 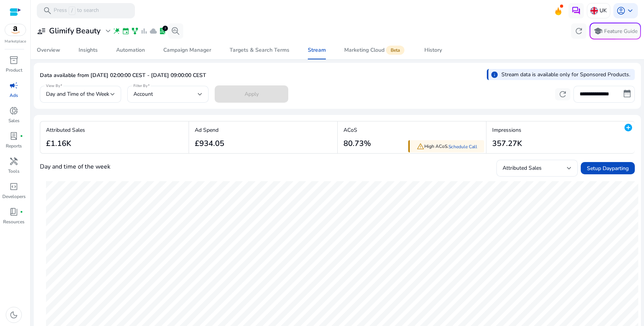 I want to click on p: Press to search, so click(x=76, y=11).